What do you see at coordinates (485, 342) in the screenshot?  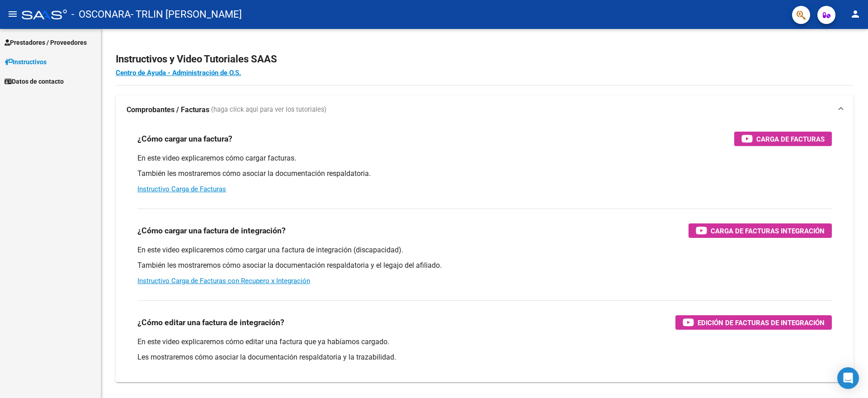 I see `p: En este video explicaremos cómo editar una factura que ya habíamos cargado.` at bounding box center [485, 342].